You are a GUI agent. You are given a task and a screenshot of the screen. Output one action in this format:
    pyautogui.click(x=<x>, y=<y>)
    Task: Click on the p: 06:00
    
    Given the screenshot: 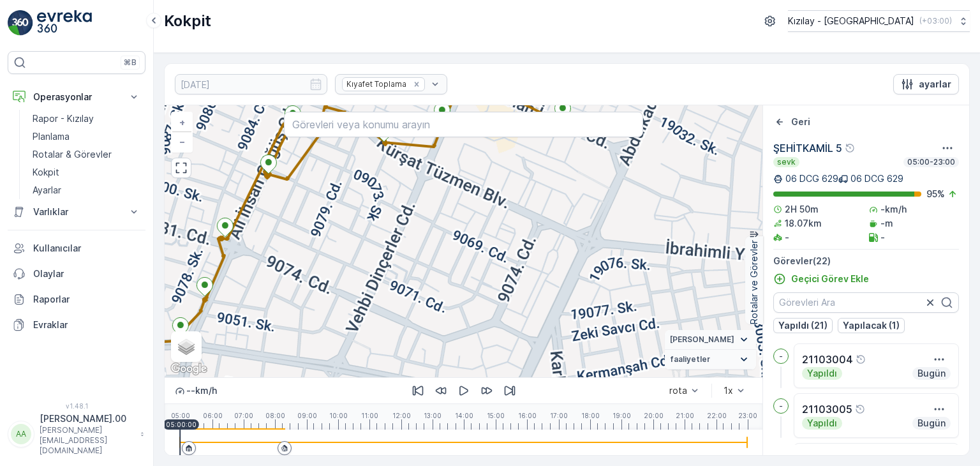 What is the action you would take?
    pyautogui.click(x=213, y=415)
    